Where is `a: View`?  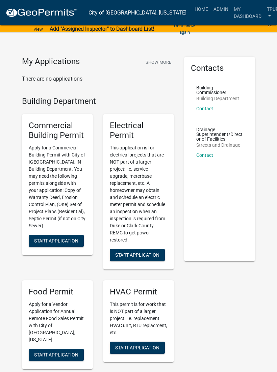
a: View is located at coordinates (38, 29).